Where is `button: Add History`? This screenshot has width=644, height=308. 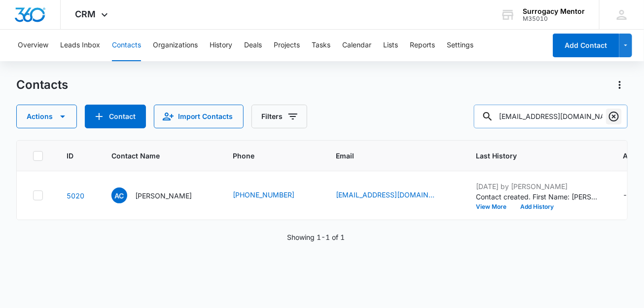 button: Add History is located at coordinates (537, 207).